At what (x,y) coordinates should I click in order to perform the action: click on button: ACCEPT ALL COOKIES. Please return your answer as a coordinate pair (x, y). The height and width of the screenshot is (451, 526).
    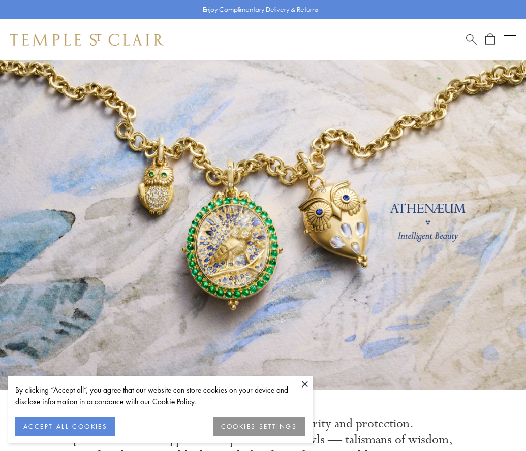
    Looking at the image, I should click on (65, 427).